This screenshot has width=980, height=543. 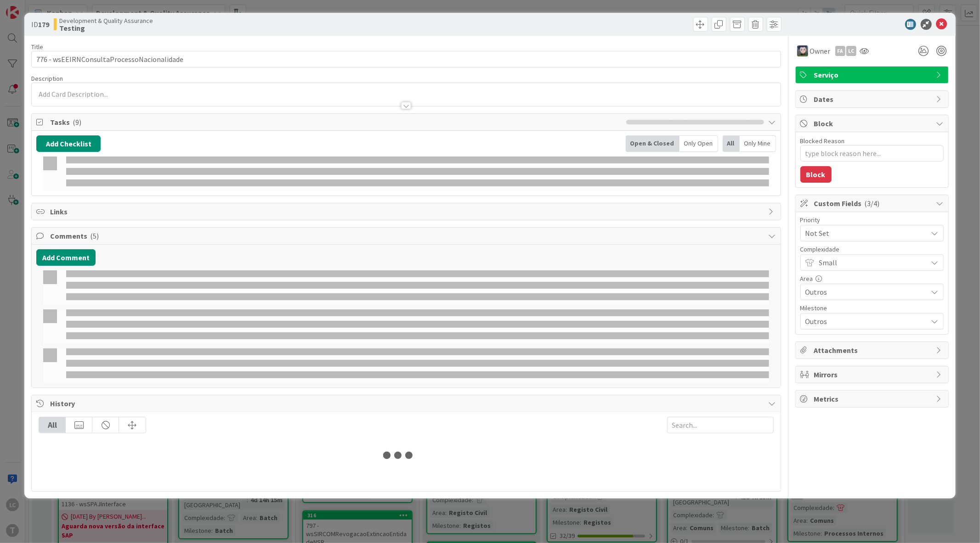 What do you see at coordinates (840, 51) in the screenshot?
I see `div: FA` at bounding box center [840, 51].